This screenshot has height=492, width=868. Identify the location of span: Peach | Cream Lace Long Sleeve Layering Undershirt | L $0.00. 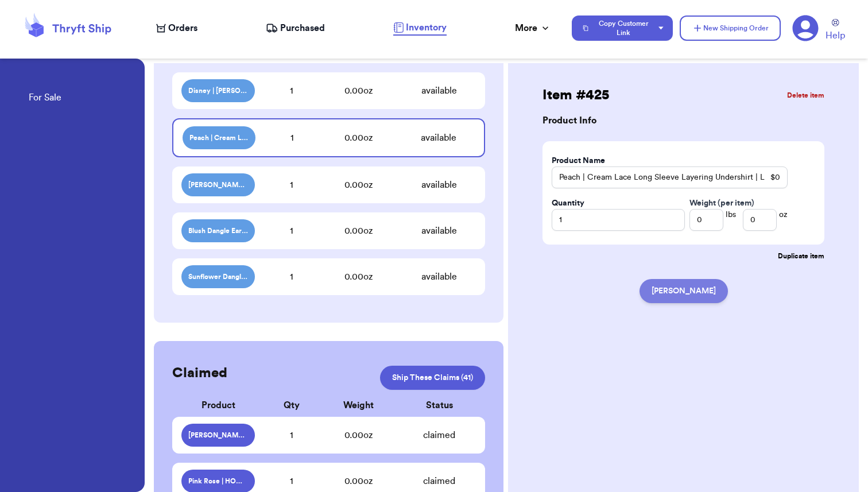
(219, 138).